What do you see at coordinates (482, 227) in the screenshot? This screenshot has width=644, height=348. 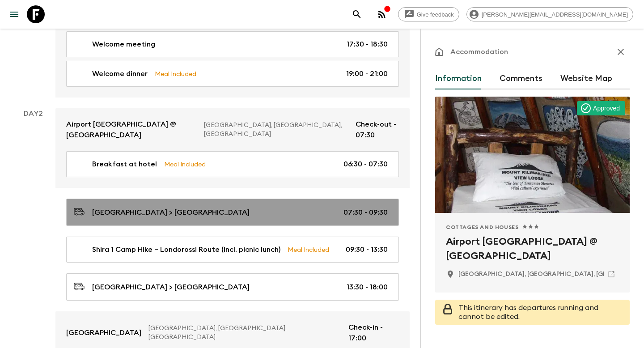 I see `span: Cottages and Houses` at bounding box center [482, 227].